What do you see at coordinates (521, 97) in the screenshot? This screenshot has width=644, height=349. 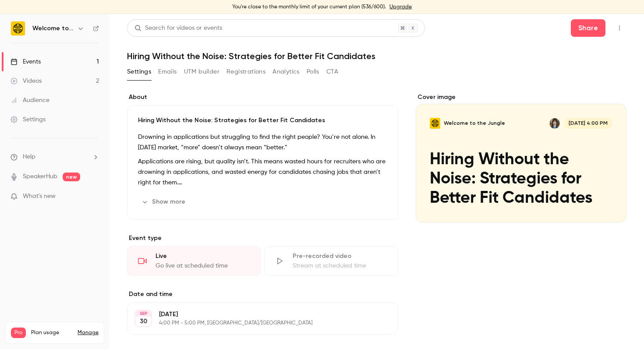 I see `label: Cover image` at bounding box center [521, 97].